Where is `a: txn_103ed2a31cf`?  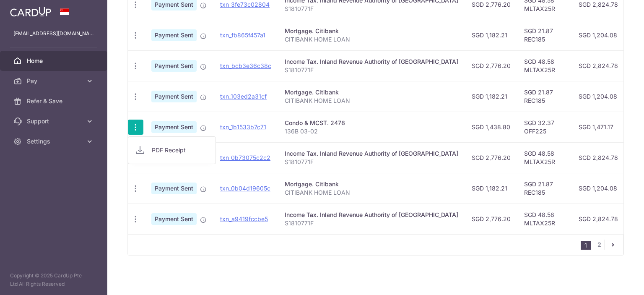 a: txn_103ed2a31cf is located at coordinates (243, 96).